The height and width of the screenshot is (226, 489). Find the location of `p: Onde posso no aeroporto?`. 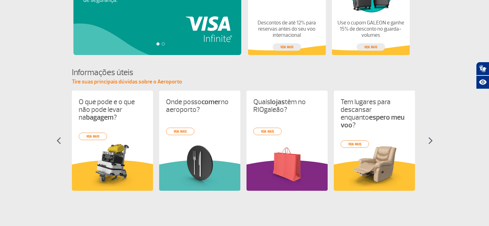

p: Onde posso no aeroporto? is located at coordinates (200, 106).